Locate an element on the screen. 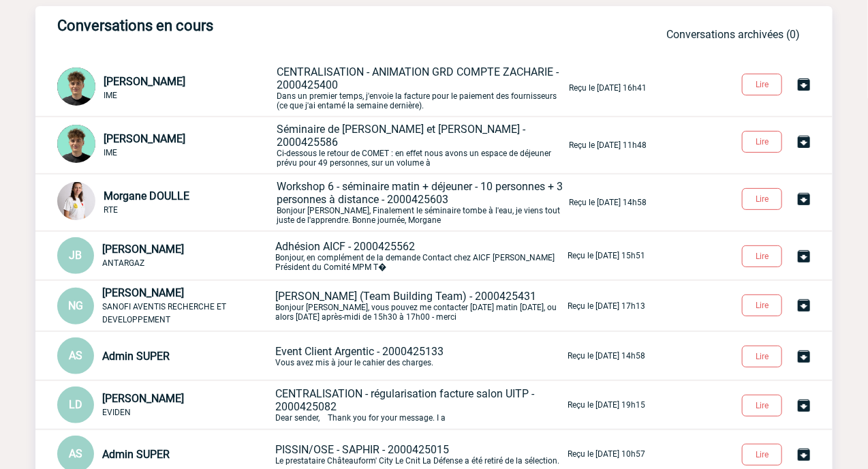 This screenshot has height=469, width=868. span: Morgane DOULLE is located at coordinates (147, 196).